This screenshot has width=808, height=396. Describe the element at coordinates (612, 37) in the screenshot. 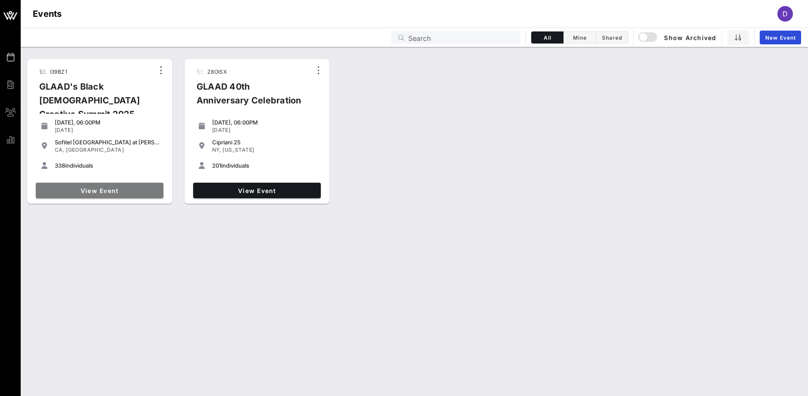

I see `button: Shared` at that location.